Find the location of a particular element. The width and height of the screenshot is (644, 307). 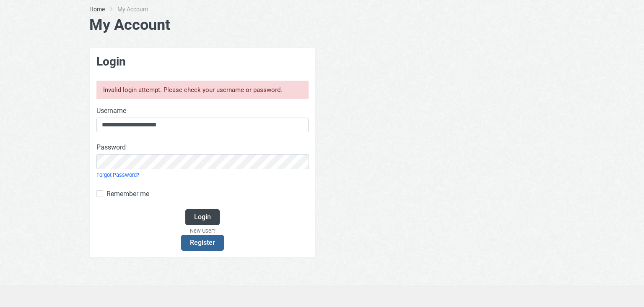

li: My Account is located at coordinates (140, 9).